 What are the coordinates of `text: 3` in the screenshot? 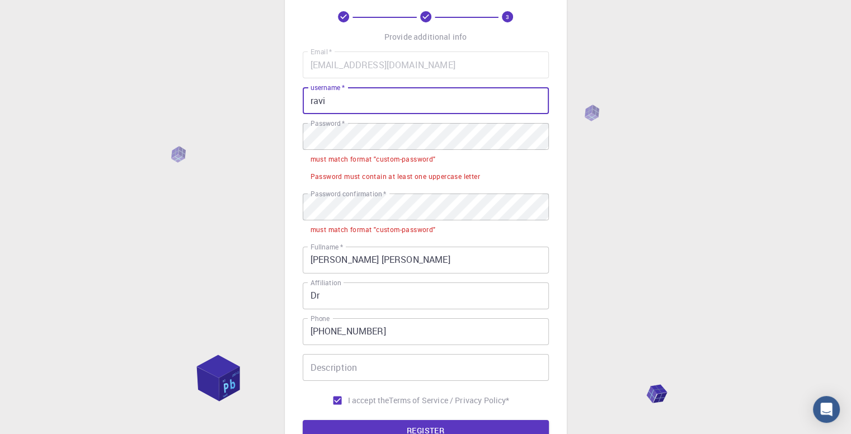 It's located at (508, 17).